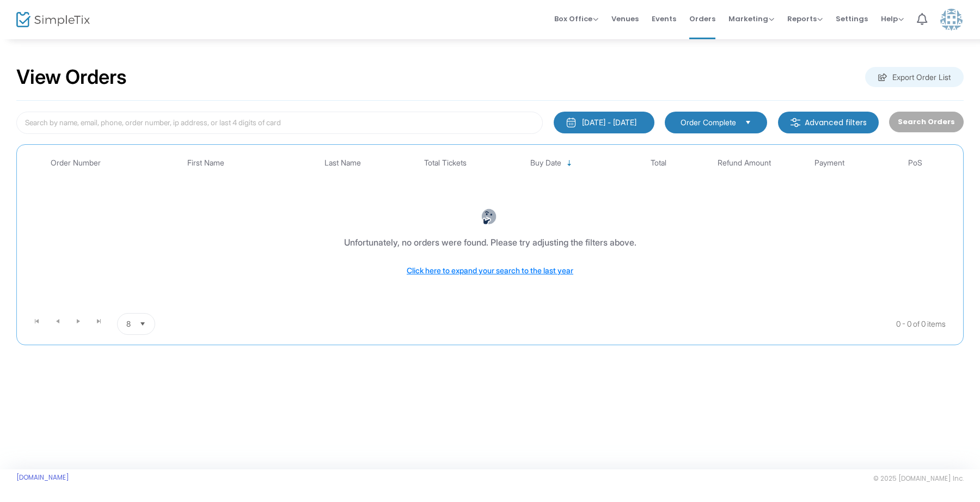 This screenshot has width=980, height=502. What do you see at coordinates (625, 19) in the screenshot?
I see `span: Venues` at bounding box center [625, 19].